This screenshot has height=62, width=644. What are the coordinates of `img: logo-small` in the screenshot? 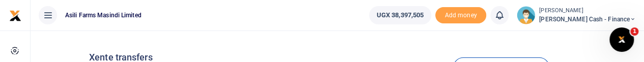 It's located at (16, 16).